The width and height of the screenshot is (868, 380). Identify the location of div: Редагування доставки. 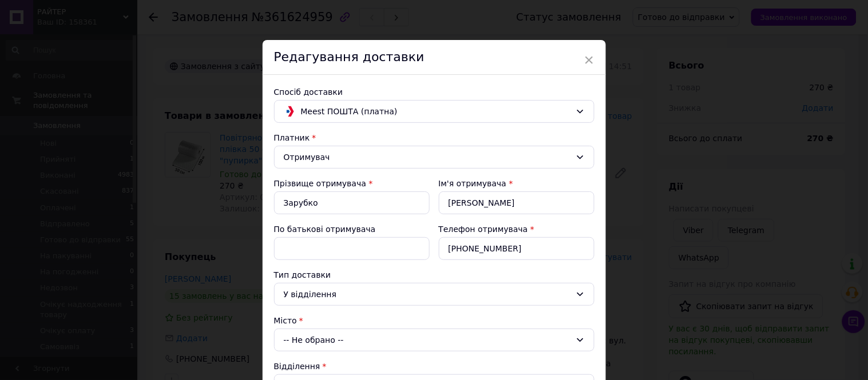
(434, 57).